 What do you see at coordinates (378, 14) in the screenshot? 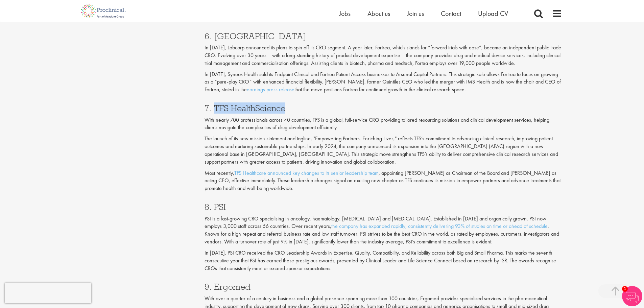
I see `span: About us` at bounding box center [378, 14].